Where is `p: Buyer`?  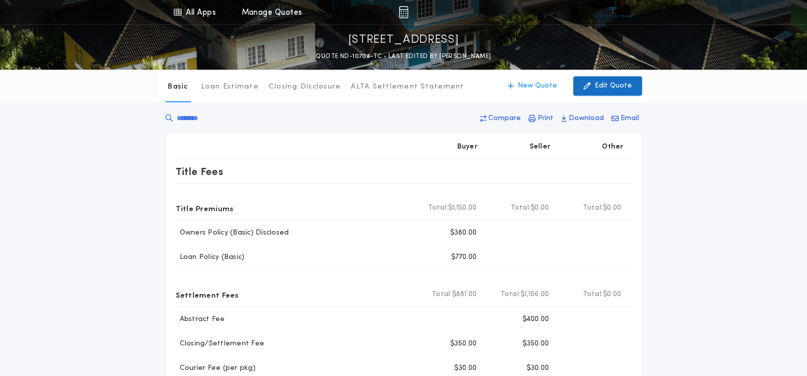 p: Buyer is located at coordinates (467, 147).